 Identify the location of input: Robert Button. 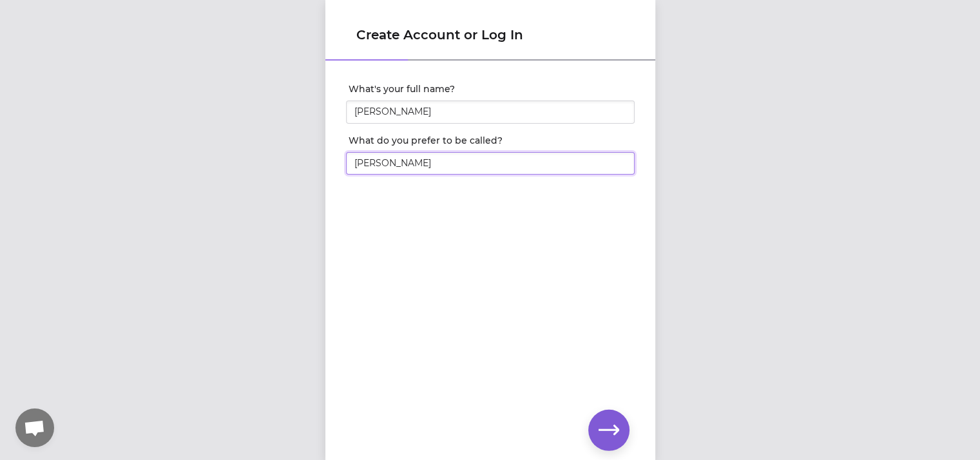
(490, 113).